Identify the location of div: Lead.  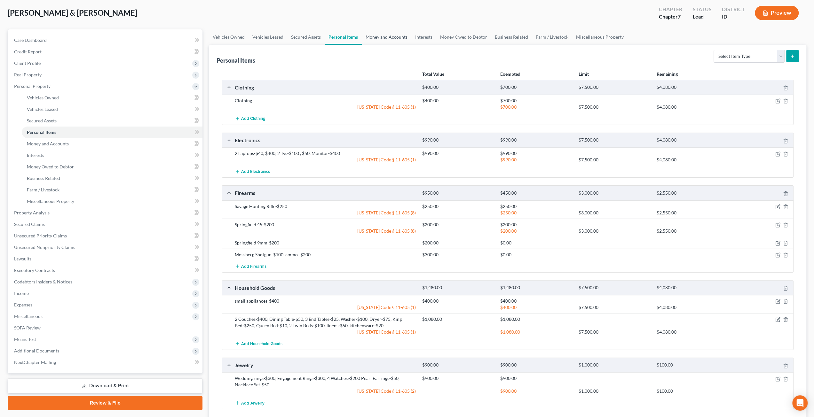
(701, 17).